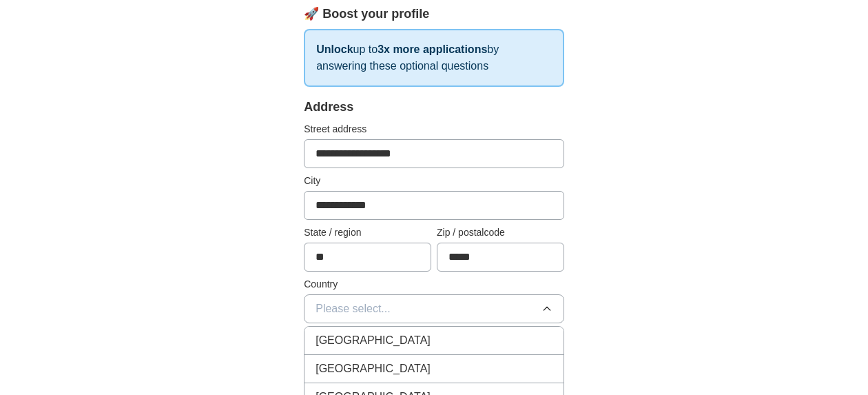 This screenshot has width=868, height=395. What do you see at coordinates (434, 13) in the screenshot?
I see `div: 🚀 Boost your profile` at bounding box center [434, 13].